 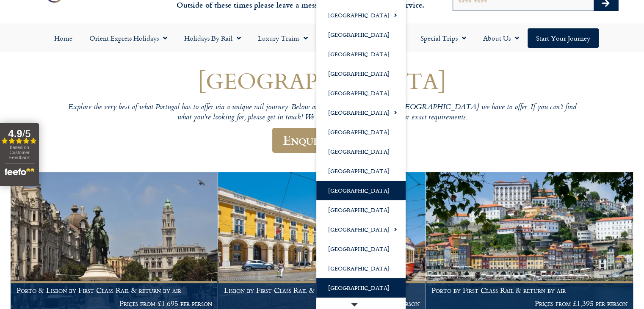 I want to click on a: Special Trips, so click(x=443, y=38).